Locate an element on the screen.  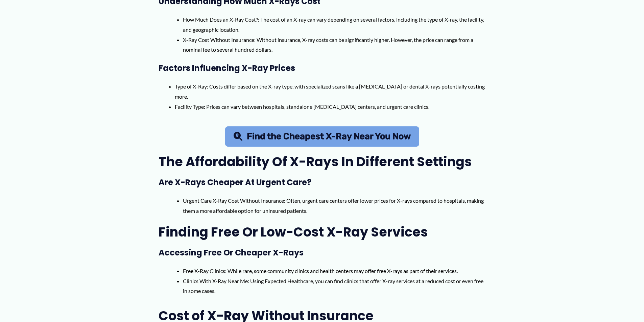
h3: Factors Influencing X-Ray Prices is located at coordinates (322, 68).